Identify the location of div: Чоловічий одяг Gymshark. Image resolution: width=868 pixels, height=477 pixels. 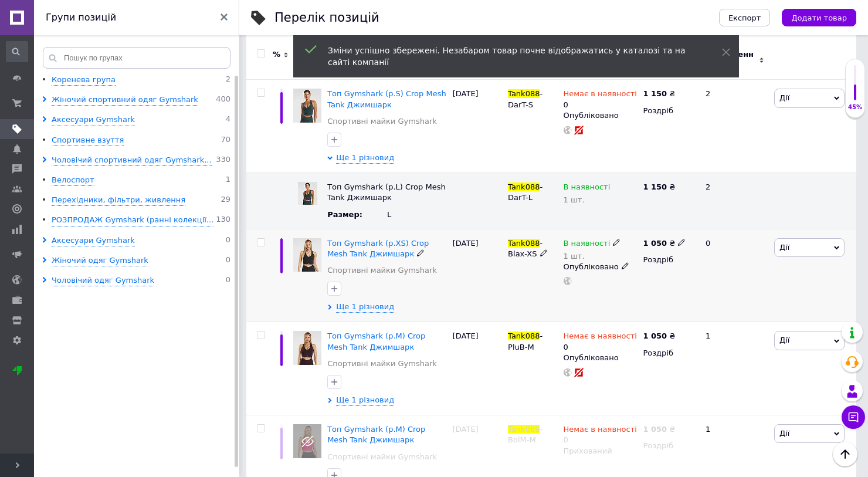
(103, 280).